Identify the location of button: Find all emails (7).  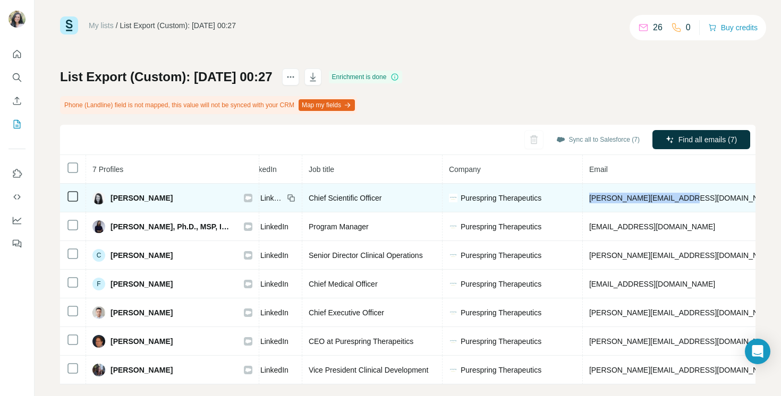
(701, 140).